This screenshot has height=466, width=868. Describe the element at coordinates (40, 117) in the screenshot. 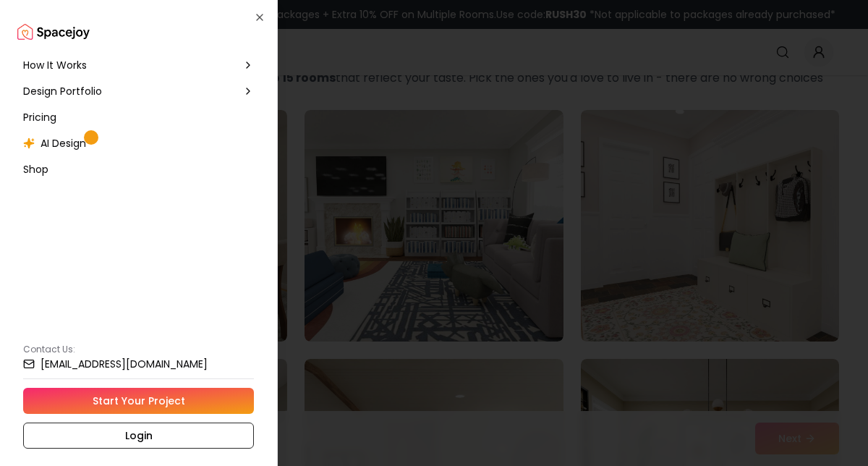

I see `span: Pricing` at that location.